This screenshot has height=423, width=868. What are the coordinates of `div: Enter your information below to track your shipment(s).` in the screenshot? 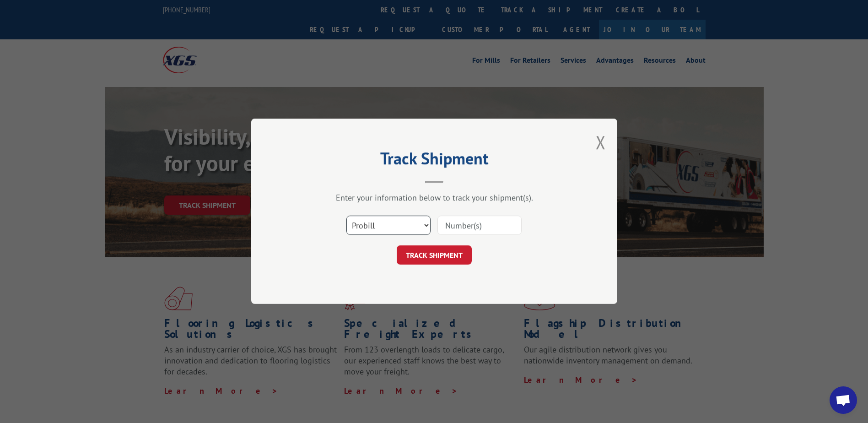 It's located at (434, 198).